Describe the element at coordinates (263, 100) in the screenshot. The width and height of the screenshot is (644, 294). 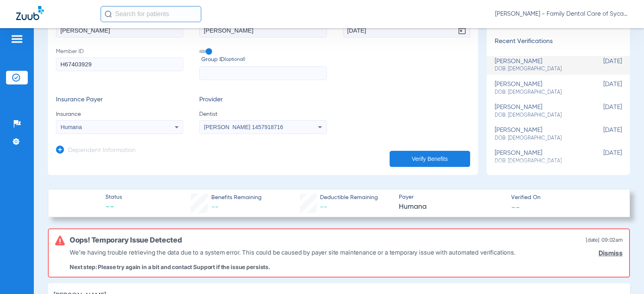
I see `h3: Provider` at that location.